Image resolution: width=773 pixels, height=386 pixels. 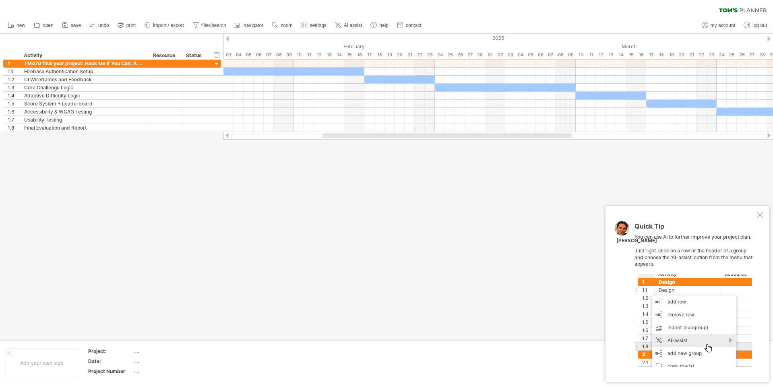 I want to click on div: Date:, so click(x=110, y=361).